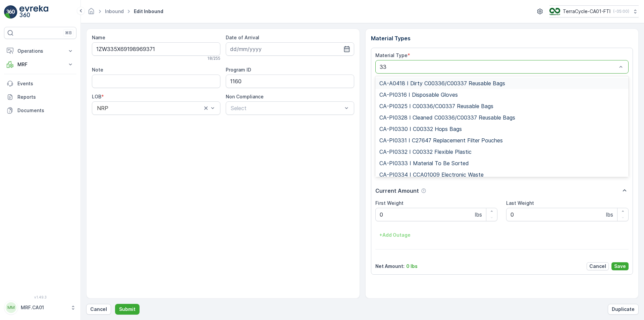 The height and width of the screenshot is (320, 644). What do you see at coordinates (442, 84) in the screenshot?
I see `span: CA-A0418 I Dirty C00336/C00337 Reusable Bags` at bounding box center [442, 84].